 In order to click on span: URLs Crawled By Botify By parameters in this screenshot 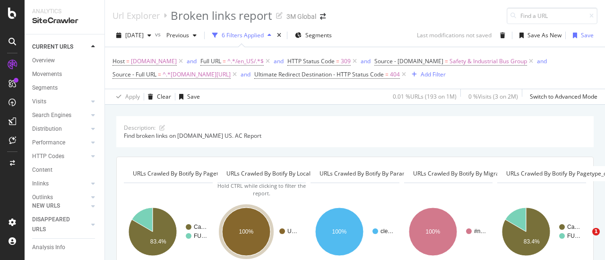, I will do `click(370, 173)`.